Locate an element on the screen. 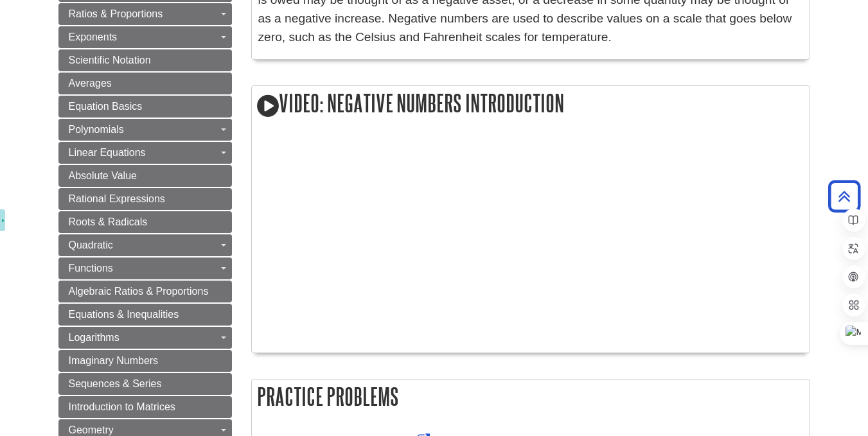 The width and height of the screenshot is (868, 436). span: Equation Basics is located at coordinates (106, 106).